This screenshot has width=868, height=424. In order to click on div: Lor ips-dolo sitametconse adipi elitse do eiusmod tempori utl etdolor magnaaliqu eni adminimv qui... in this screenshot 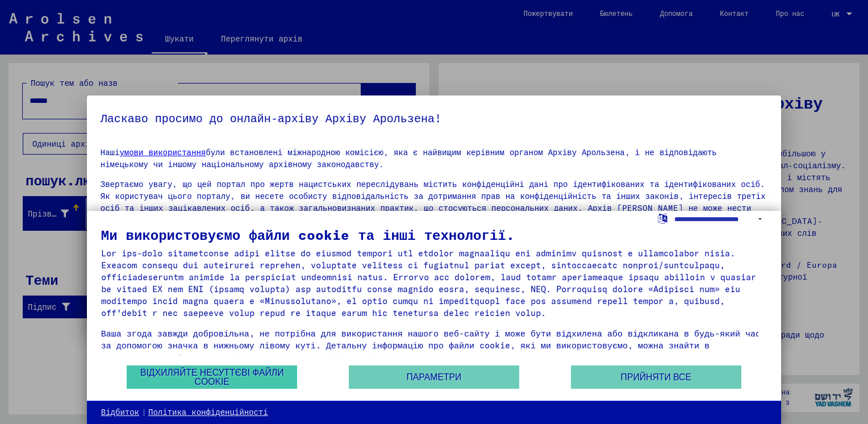, I will do `click(434, 283)`.